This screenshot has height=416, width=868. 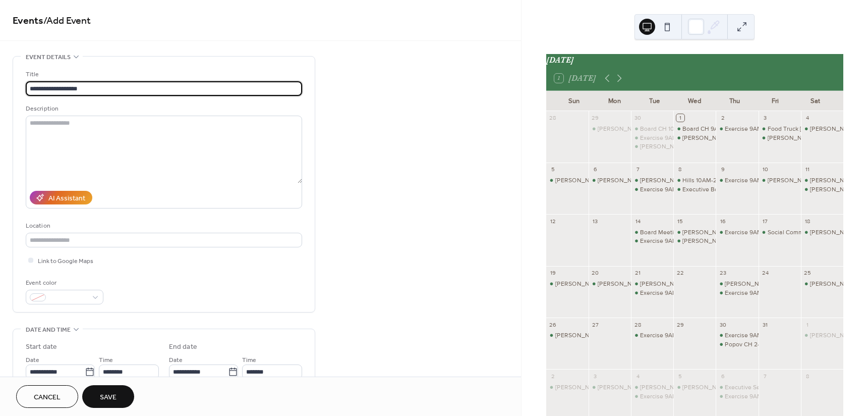 What do you see at coordinates (48, 330) in the screenshot?
I see `span: Date and time` at bounding box center [48, 330].